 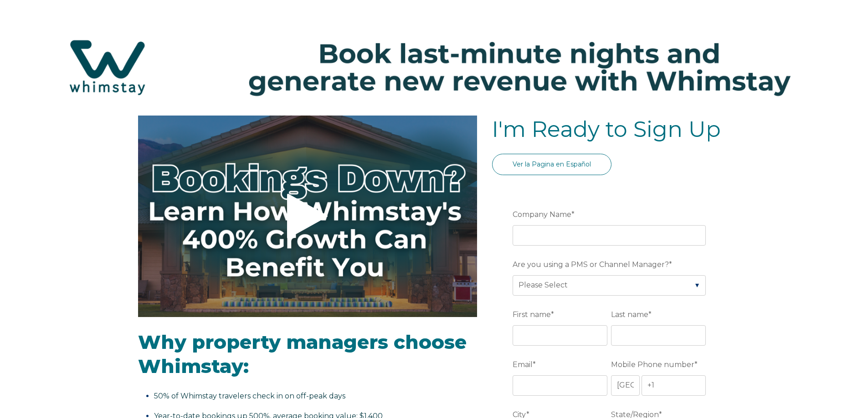 I want to click on img: Hubspot header for SSOB (4), so click(x=434, y=67).